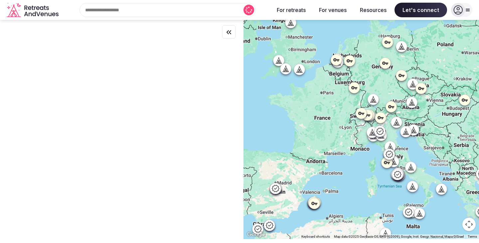 This screenshot has width=479, height=243. I want to click on img: Google, so click(256, 235).